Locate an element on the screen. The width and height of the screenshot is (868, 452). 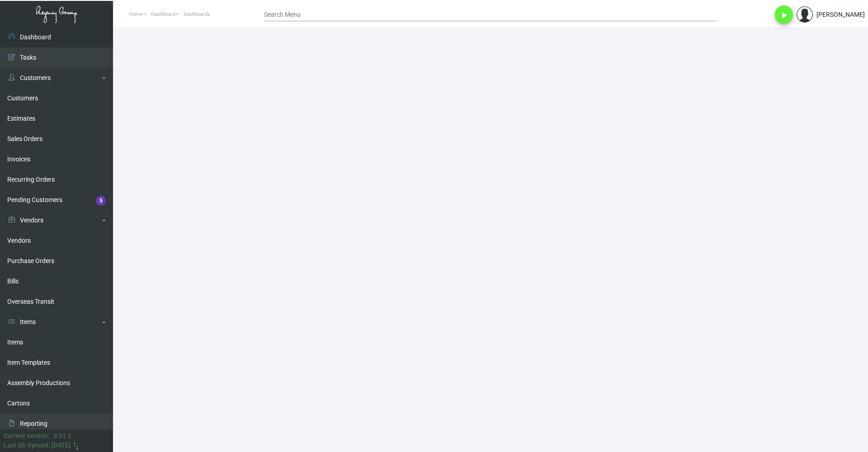
button: play_arrow is located at coordinates (784, 15).